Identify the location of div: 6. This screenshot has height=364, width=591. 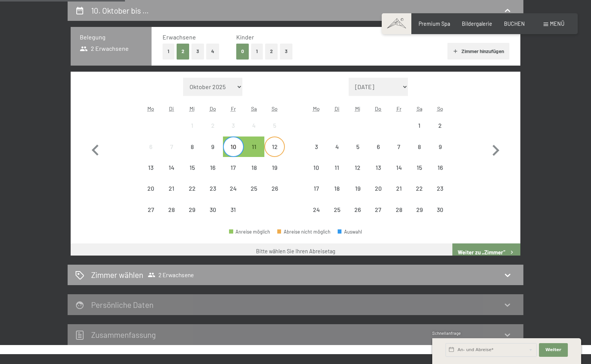
(378, 153).